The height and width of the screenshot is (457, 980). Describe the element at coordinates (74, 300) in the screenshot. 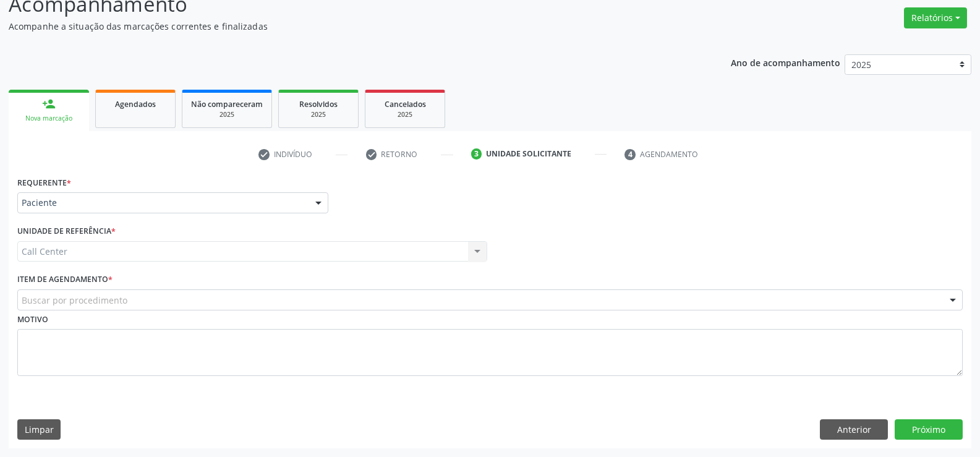

I see `span: Buscar por procedimento` at that location.